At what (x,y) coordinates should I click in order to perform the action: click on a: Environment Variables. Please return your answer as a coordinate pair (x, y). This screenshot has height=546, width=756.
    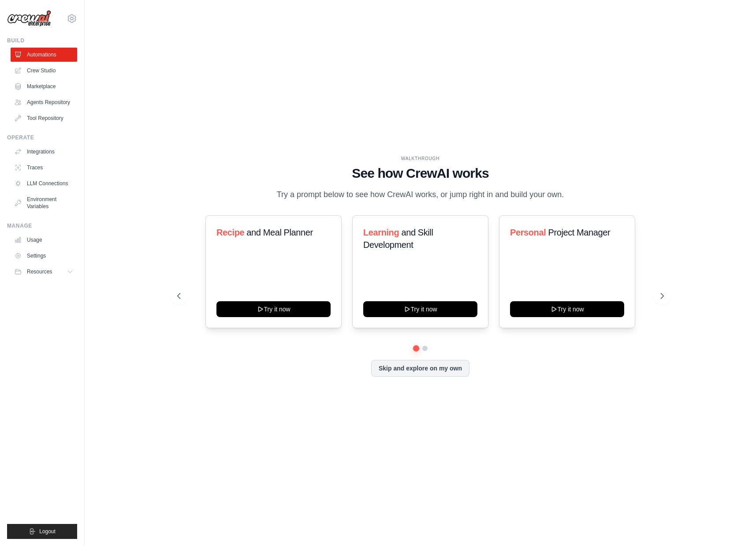
    Looking at the image, I should click on (43, 203).